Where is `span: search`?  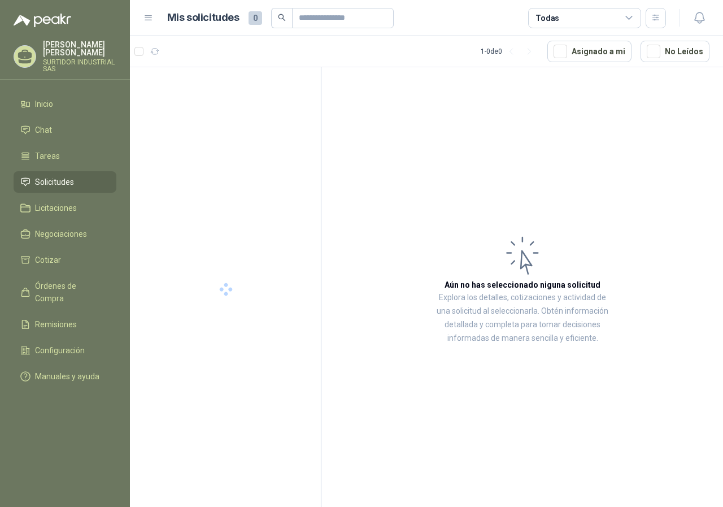 span: search is located at coordinates (282, 18).